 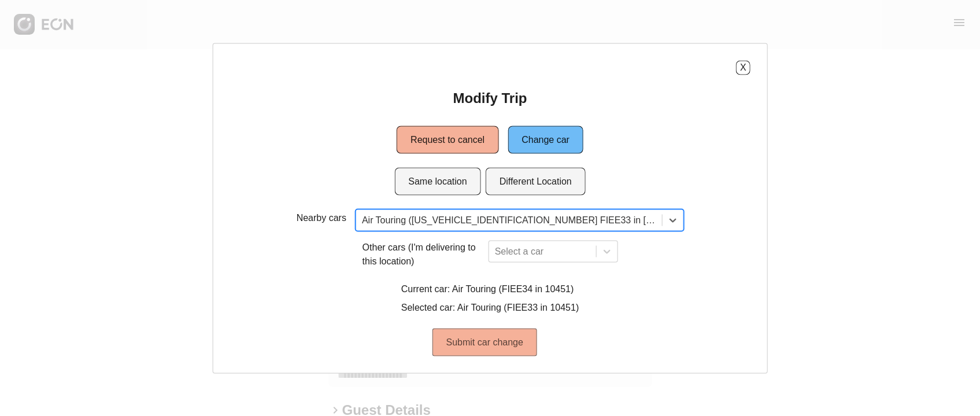 I want to click on button: Change car, so click(x=545, y=139).